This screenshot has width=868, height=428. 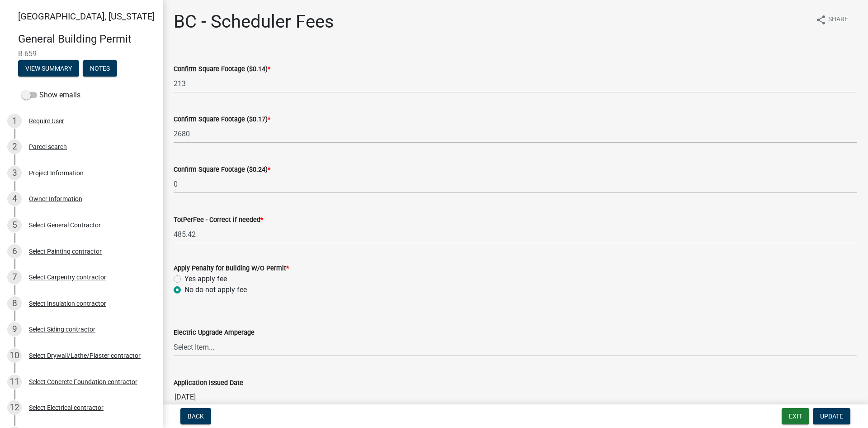 I want to click on wm-modal-confirm: Notes, so click(x=100, y=69).